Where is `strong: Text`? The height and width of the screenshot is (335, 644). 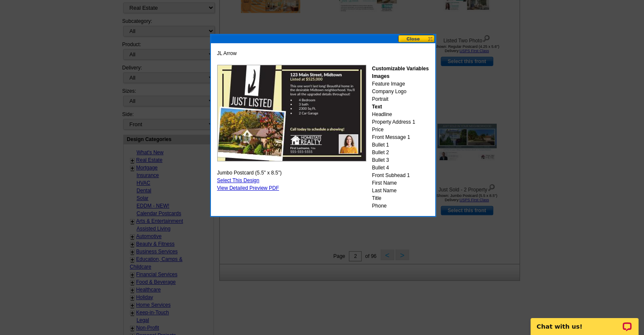 strong: Text is located at coordinates (377, 107).